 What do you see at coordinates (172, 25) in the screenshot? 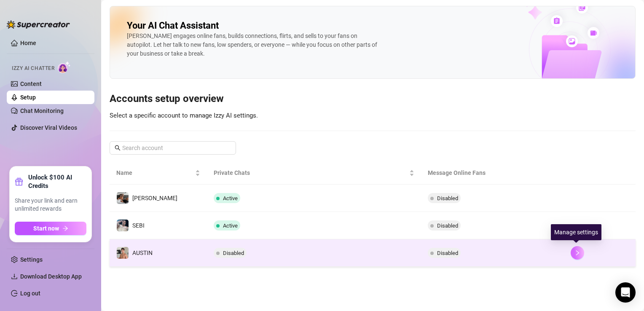
I see `h2: Your AI Chat Assistant` at bounding box center [172, 25].